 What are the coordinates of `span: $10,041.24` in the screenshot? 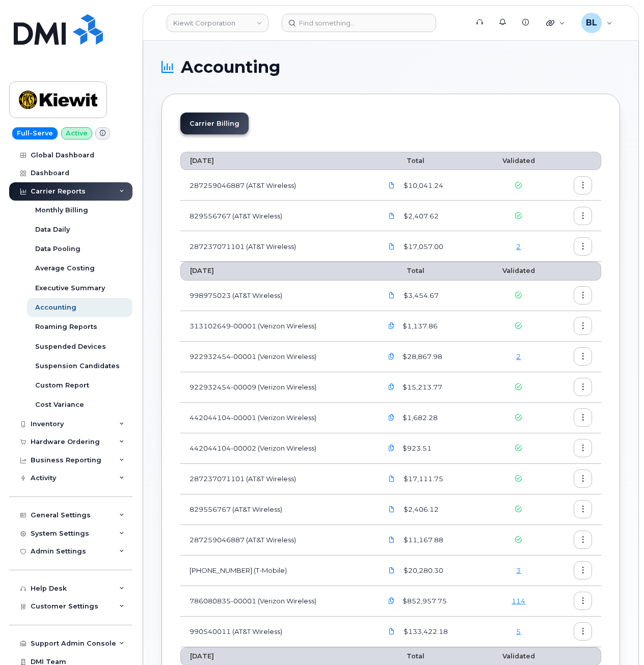 It's located at (422, 185).